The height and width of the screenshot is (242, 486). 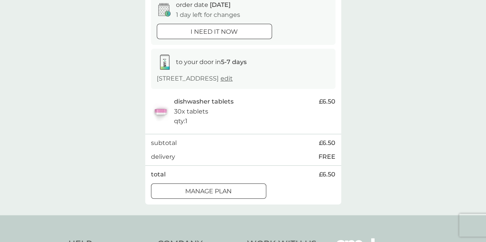 I want to click on span: to your door in, so click(x=211, y=62).